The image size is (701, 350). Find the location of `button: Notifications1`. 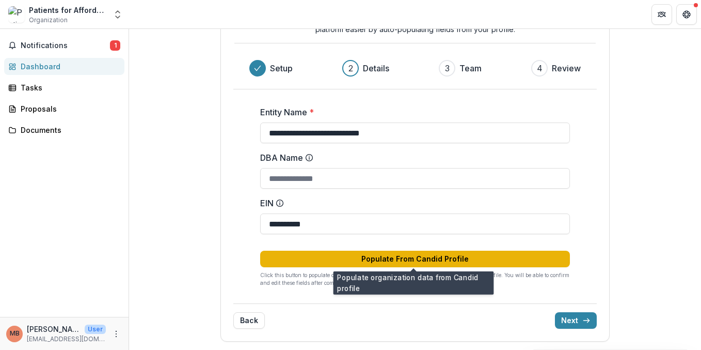

button: Notifications1 is located at coordinates (64, 45).